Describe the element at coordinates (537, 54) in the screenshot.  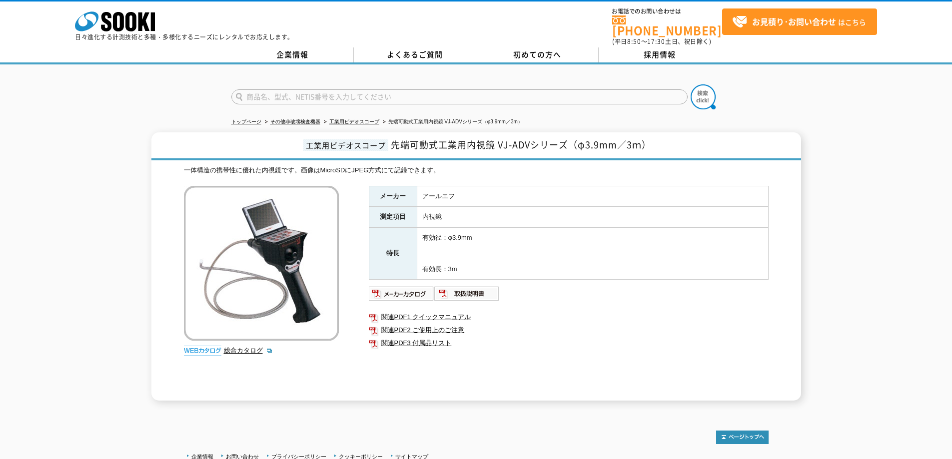
I see `span: 初めての方へ` at that location.